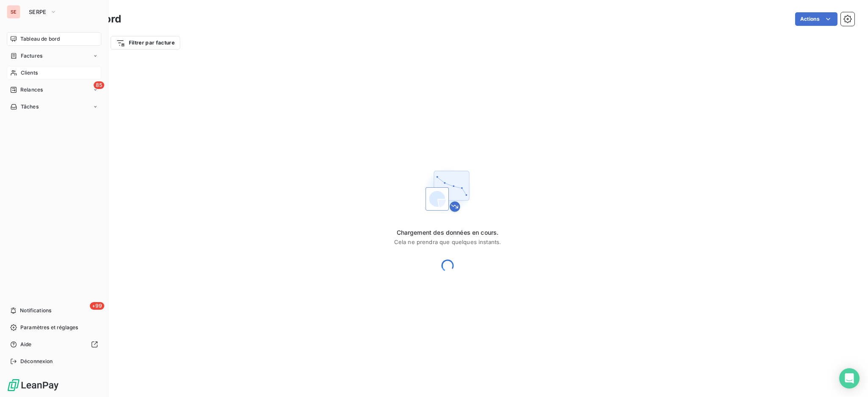 This screenshot has width=868, height=397. What do you see at coordinates (30, 107) in the screenshot?
I see `span: Tâches` at bounding box center [30, 107].